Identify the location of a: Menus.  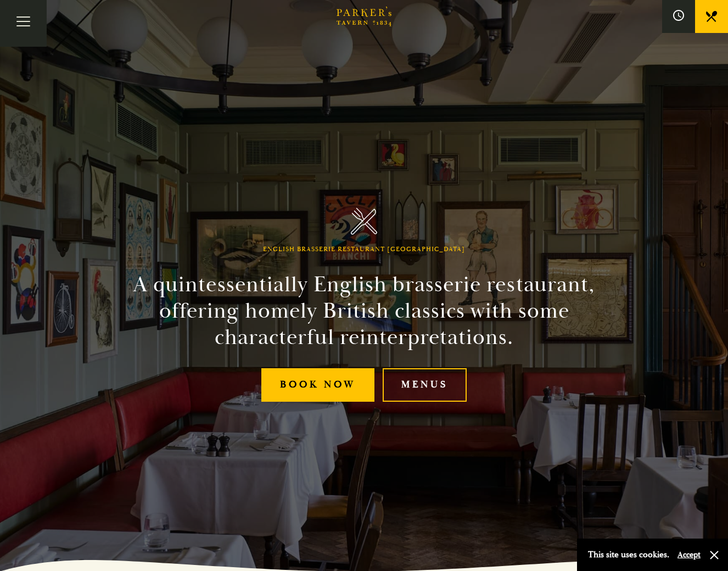
(425, 385).